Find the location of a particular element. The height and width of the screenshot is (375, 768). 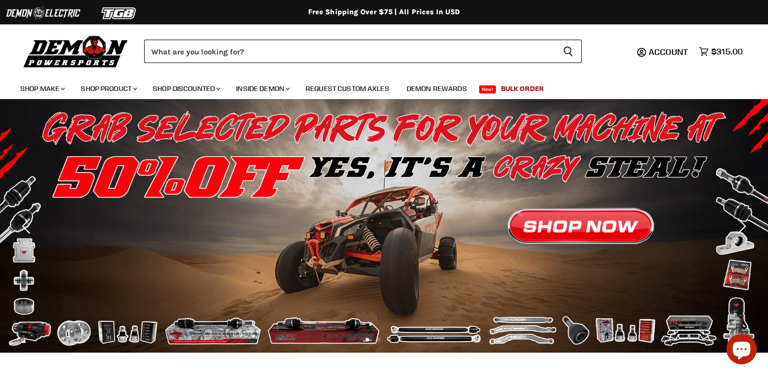

a: Request Custom Axles is located at coordinates (347, 88).